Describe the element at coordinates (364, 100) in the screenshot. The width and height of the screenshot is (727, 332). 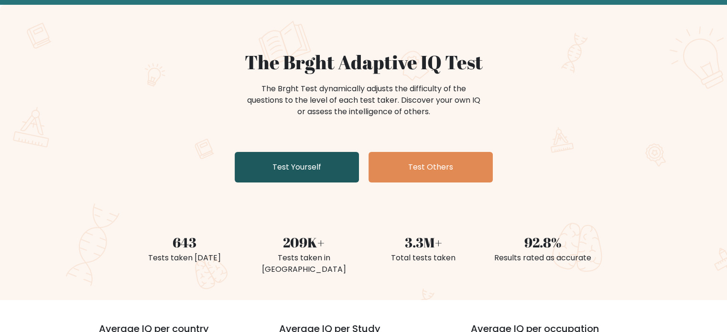
I see `div: The Brght Test dynamically adjusts the difficulty of the questions to the level of each test take...` at that location.